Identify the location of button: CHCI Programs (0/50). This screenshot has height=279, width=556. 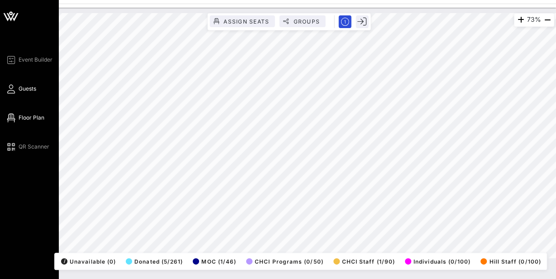
(283, 261).